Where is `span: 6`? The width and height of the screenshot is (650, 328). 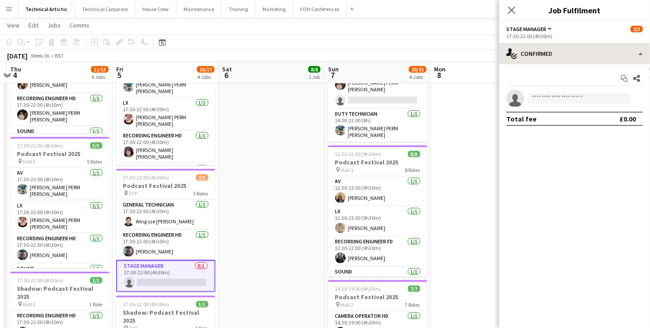
span: 6 is located at coordinates (226, 75).